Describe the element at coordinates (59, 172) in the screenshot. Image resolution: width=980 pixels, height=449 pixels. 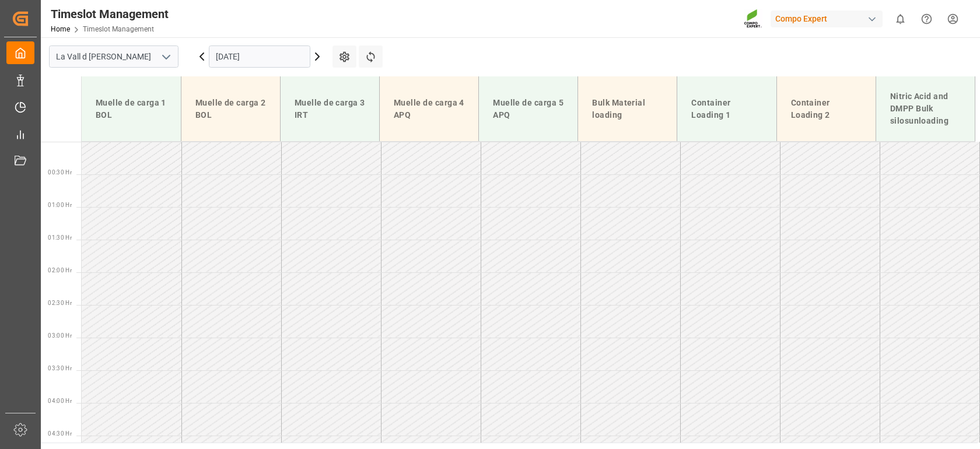
I see `span: 00:30 Hr` at that location.